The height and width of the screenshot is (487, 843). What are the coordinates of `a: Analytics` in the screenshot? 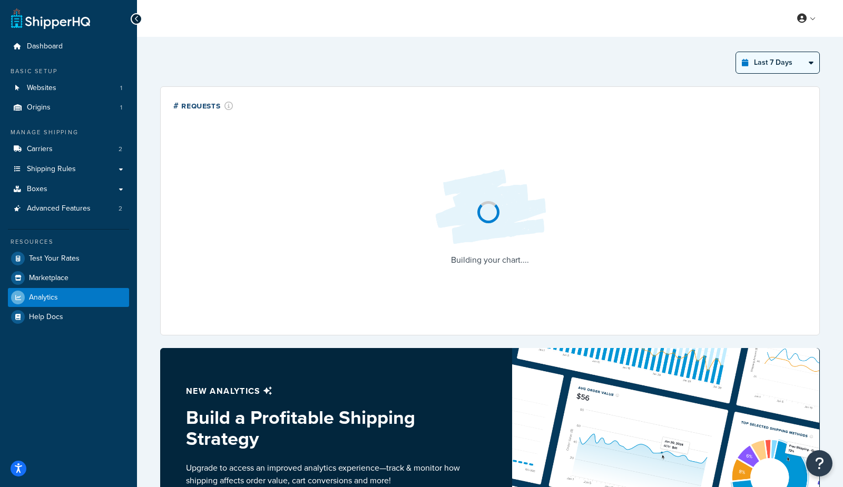 It's located at (68, 298).